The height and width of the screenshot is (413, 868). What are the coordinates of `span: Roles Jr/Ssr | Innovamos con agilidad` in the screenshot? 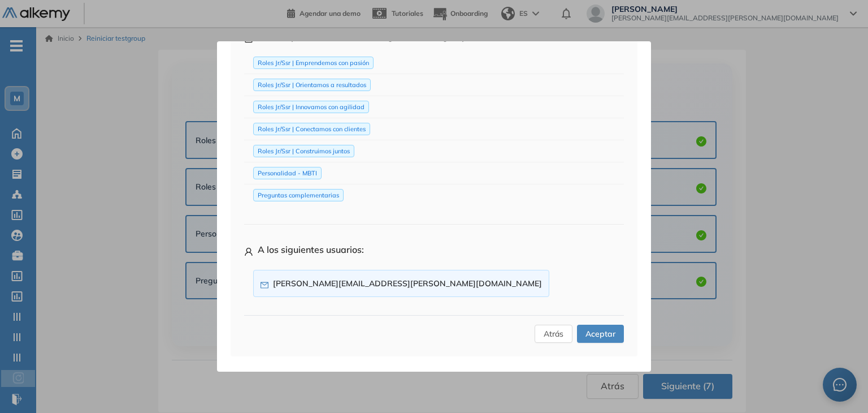 It's located at (311, 107).